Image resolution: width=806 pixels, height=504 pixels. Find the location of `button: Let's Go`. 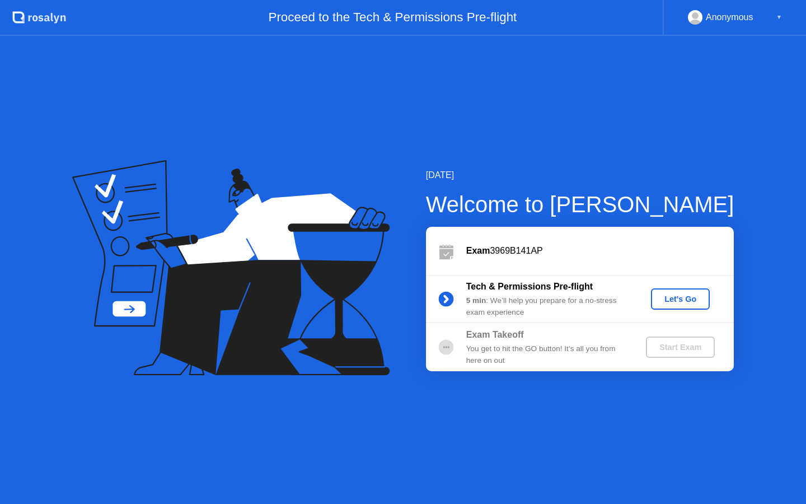

button: Let's Go is located at coordinates (680, 299).